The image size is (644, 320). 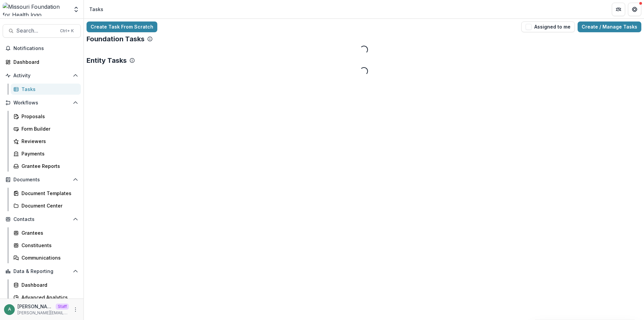 What do you see at coordinates (46, 297) in the screenshot?
I see `a: Advanced Analytics` at bounding box center [46, 297].